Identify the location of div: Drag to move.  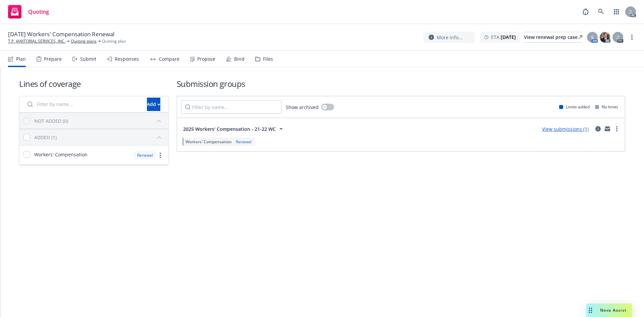
(590, 311).